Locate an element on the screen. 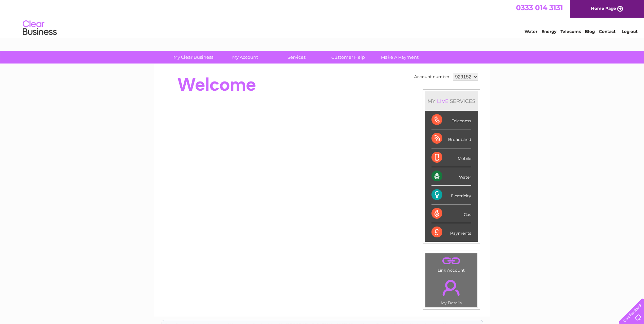 The height and width of the screenshot is (324, 644). div: Telecoms is located at coordinates (451, 120).